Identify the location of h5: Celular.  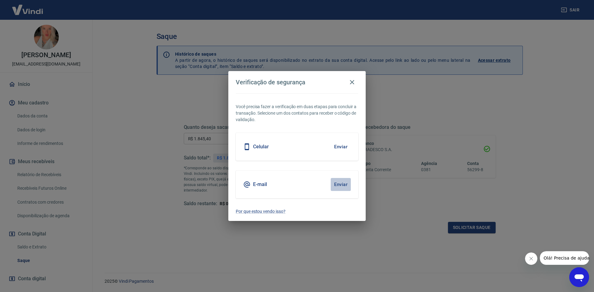
(261, 147).